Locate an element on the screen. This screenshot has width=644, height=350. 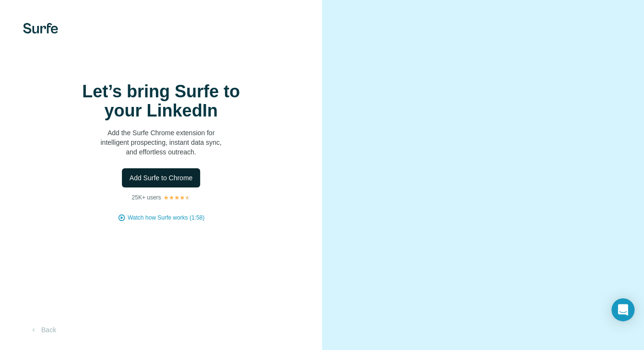
p: Add the Surfe Chrome extension for intelligent prospecting, instant data sync, and effortless out... is located at coordinates (161, 142).